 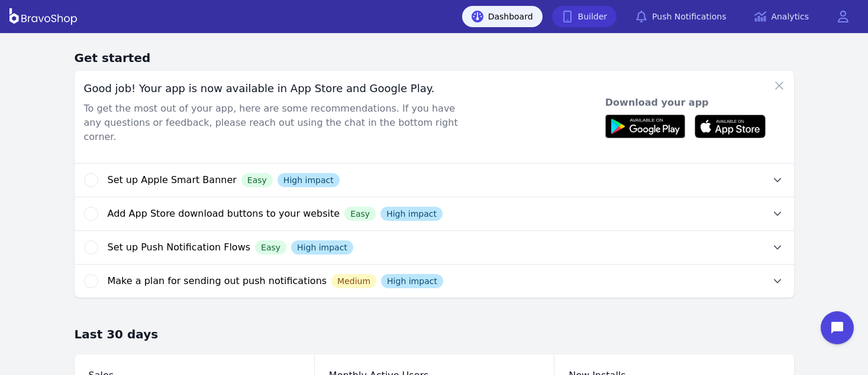 What do you see at coordinates (680, 17) in the screenshot?
I see `a: Push Notifications` at bounding box center [680, 17].